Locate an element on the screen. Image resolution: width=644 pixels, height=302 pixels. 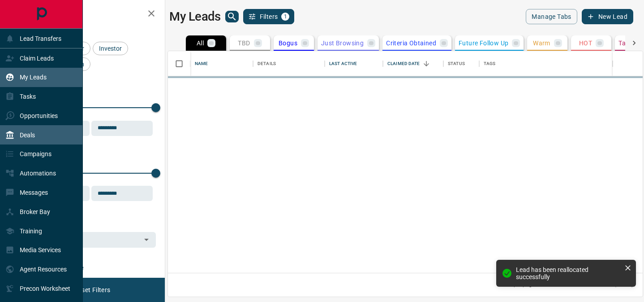
p: Just Browsing is located at coordinates (342, 43).